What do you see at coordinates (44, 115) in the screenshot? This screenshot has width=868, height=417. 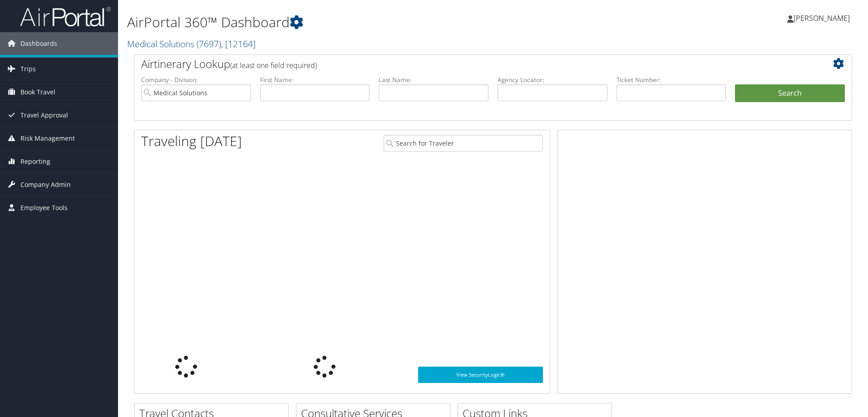 I see `span: Travel Approval` at bounding box center [44, 115].